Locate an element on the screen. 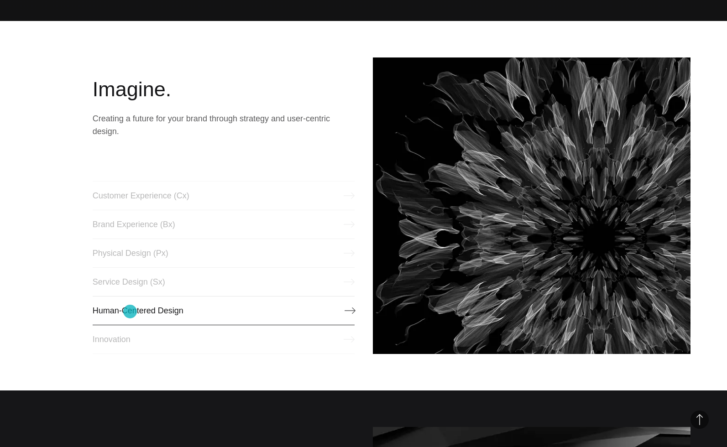 Image resolution: width=727 pixels, height=447 pixels. a: Brand Experience (Bx) is located at coordinates (224, 225).